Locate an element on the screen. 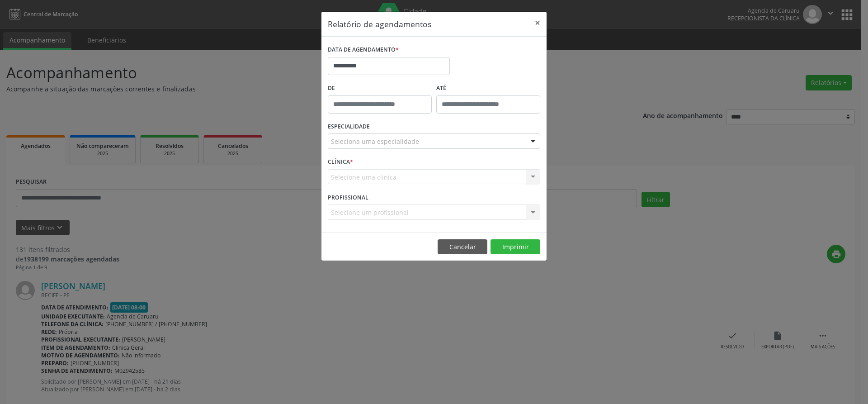  label: DATA DE AGENDAMENTO is located at coordinates (363, 50).